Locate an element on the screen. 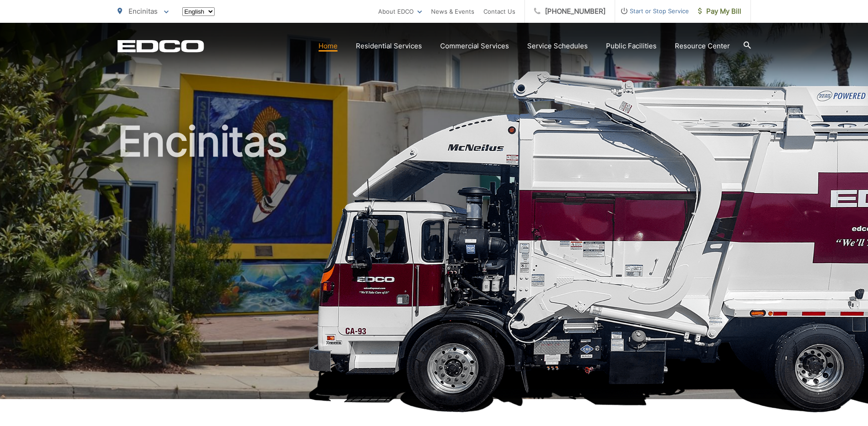 The image size is (868, 426). a: Contact Us is located at coordinates (500, 12).